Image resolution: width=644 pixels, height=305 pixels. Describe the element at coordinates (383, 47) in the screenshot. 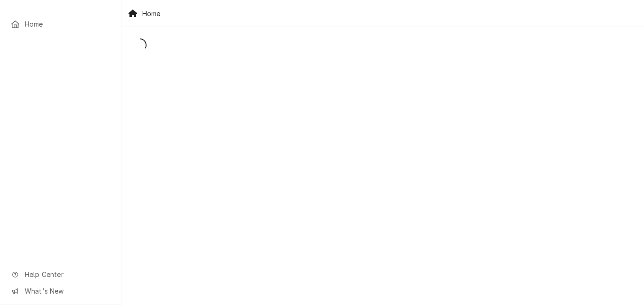

I see `div: Dashboard` at that location.